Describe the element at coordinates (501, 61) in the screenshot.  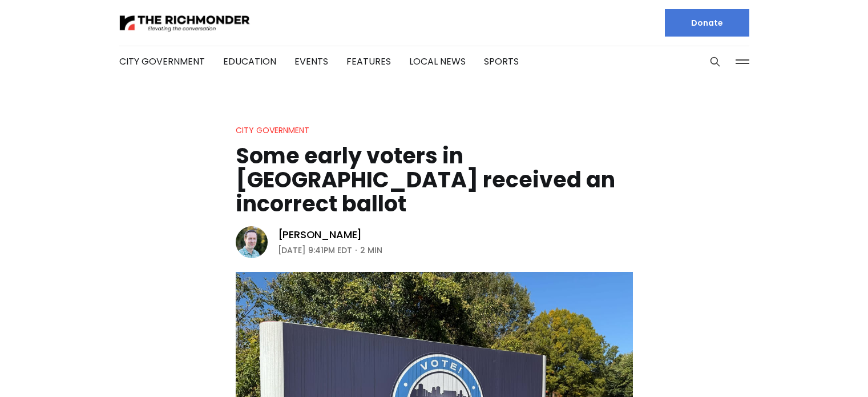
I see `a: Sports` at that location.